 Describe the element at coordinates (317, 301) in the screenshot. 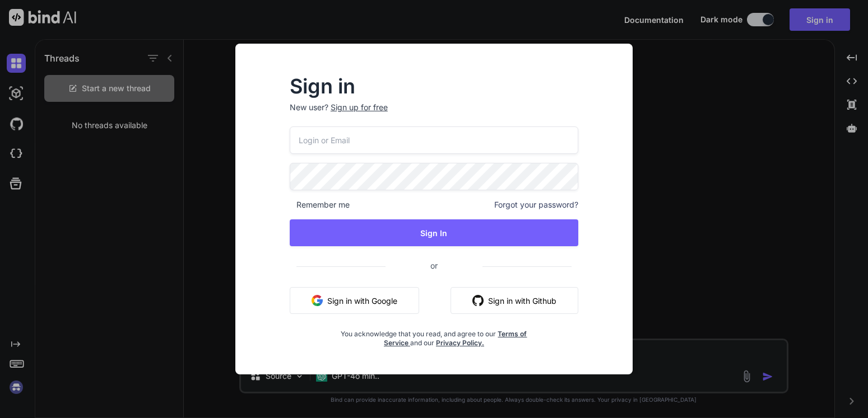

I see `img: google` at that location.